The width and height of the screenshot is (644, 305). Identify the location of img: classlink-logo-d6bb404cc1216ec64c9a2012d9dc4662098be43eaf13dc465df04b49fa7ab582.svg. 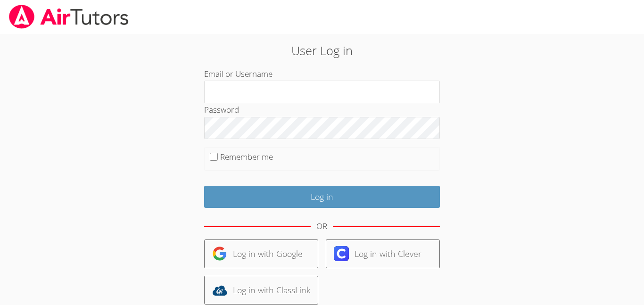
(220, 291).